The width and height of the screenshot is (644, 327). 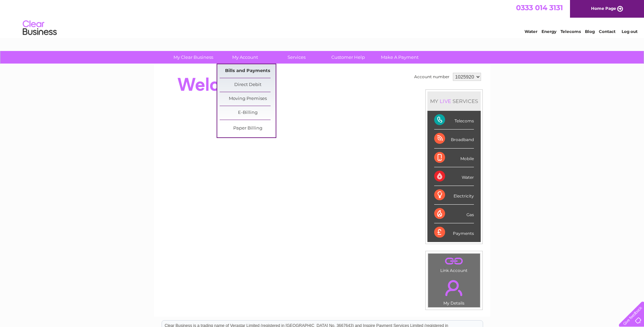 What do you see at coordinates (248, 128) in the screenshot?
I see `a: Paper Billing` at bounding box center [248, 128].